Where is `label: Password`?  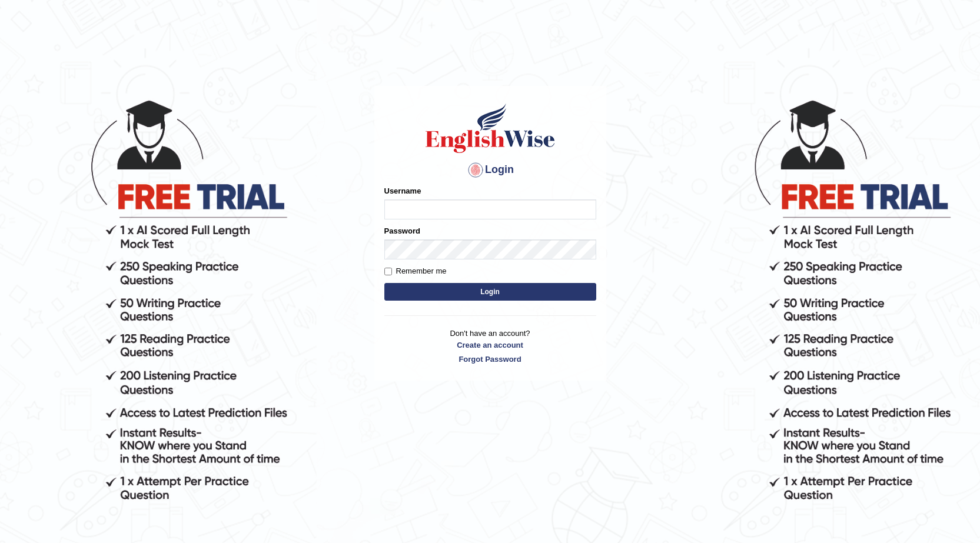 label: Password is located at coordinates (402, 231).